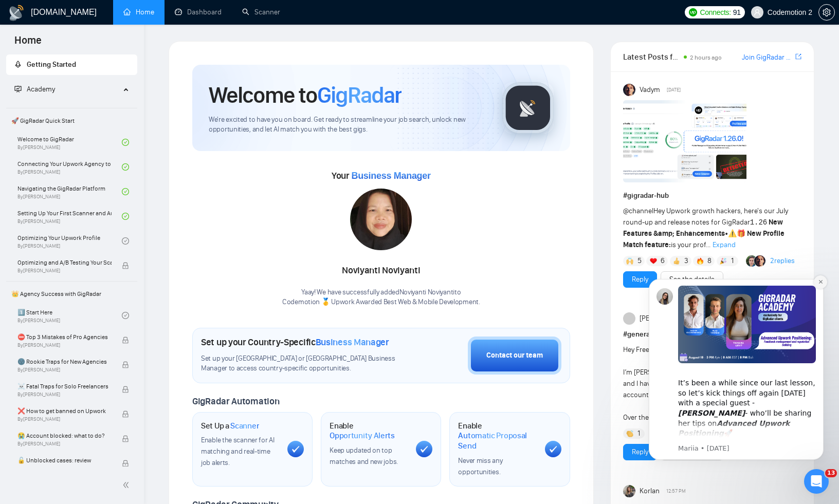  Describe the element at coordinates (245, 426) in the screenshot. I see `span: Scanner` at that location.